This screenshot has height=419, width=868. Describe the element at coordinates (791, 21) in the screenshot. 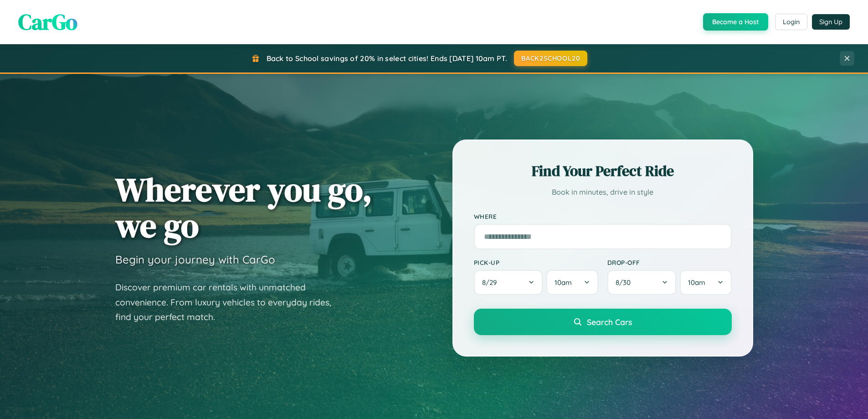

I see `button: Login` at that location.